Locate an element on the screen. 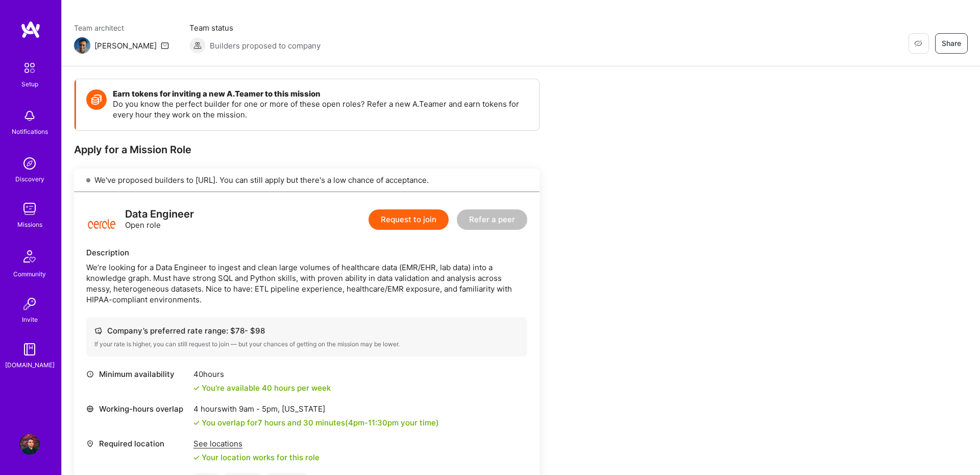 Image resolution: width=980 pixels, height=475 pixels. div: Notifications is located at coordinates (29, 131).